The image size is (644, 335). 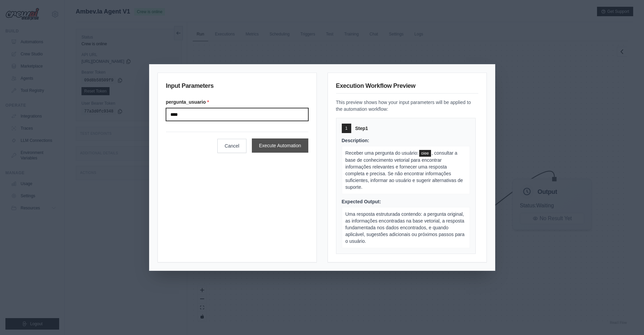 I want to click on span: Step 1, so click(x=362, y=128).